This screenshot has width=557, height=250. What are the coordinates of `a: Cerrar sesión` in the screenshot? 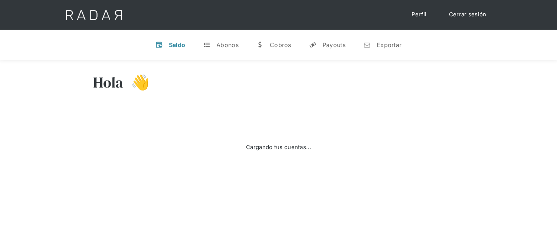 It's located at (467, 14).